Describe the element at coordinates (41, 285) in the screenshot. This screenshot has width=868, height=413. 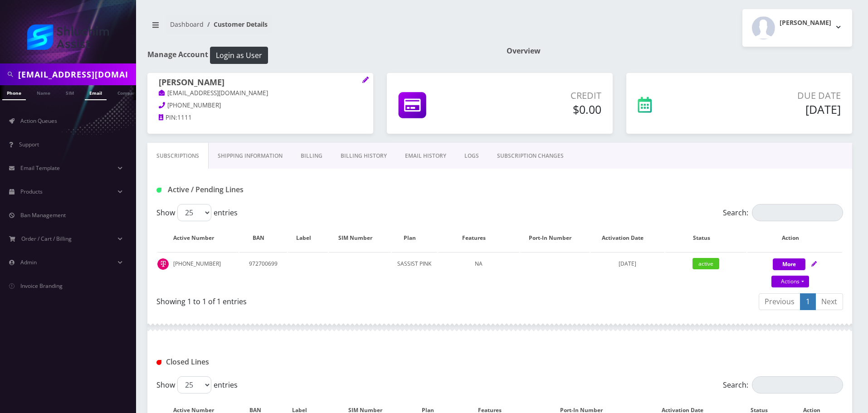
I see `span: Invoice Branding` at that location.